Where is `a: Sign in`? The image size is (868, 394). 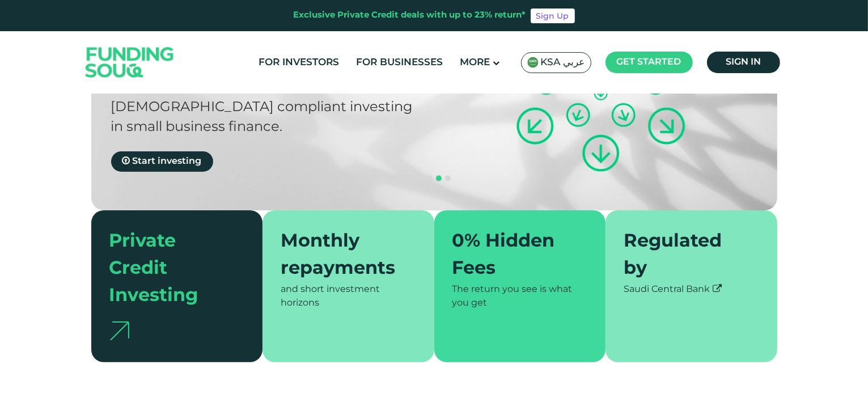 a: Sign in is located at coordinates (743, 62).